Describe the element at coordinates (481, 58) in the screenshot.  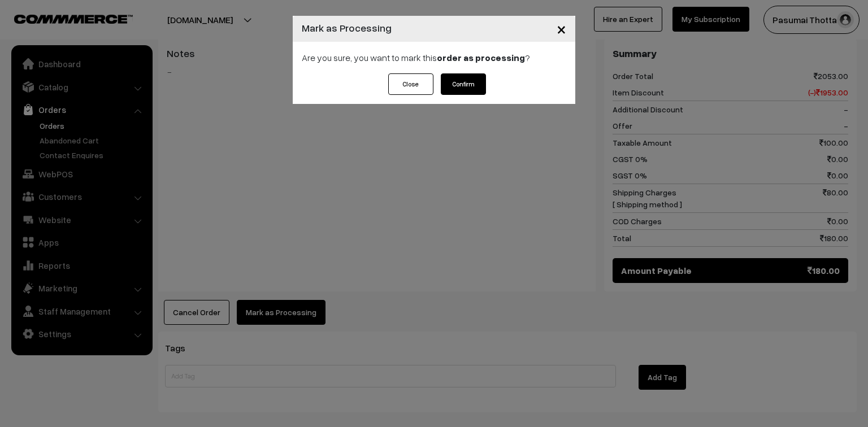
I see `strong: order as processing` at that location.